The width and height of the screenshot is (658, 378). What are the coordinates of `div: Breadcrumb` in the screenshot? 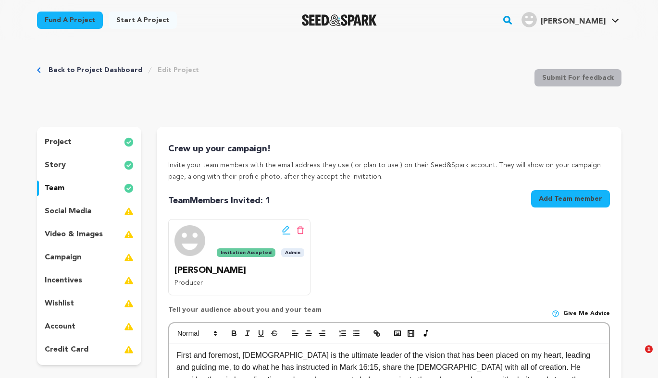 It's located at (118, 70).